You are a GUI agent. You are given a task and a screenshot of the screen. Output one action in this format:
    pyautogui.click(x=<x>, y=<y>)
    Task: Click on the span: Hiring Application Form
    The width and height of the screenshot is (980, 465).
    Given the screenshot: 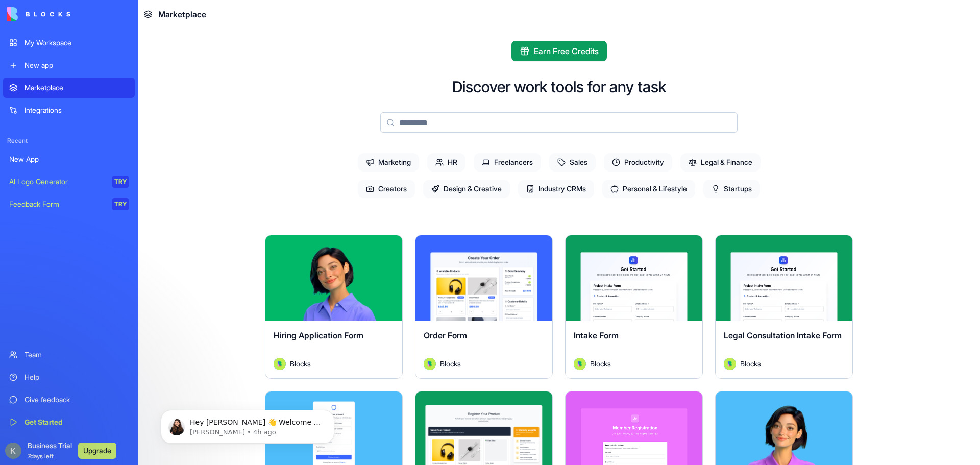 What is the action you would take?
    pyautogui.click(x=318, y=336)
    